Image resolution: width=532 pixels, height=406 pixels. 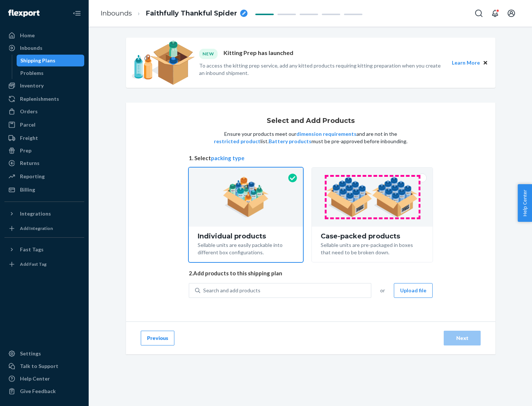 What do you see at coordinates (51, 61) in the screenshot?
I see `a: Shipping Plans` at bounding box center [51, 61].